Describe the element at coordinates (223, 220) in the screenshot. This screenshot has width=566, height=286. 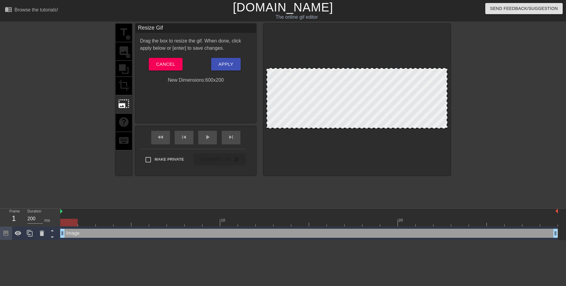
I see `div: 10` at that location.